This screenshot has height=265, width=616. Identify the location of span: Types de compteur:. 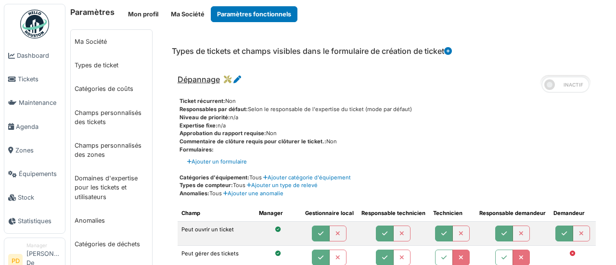
(206, 185).